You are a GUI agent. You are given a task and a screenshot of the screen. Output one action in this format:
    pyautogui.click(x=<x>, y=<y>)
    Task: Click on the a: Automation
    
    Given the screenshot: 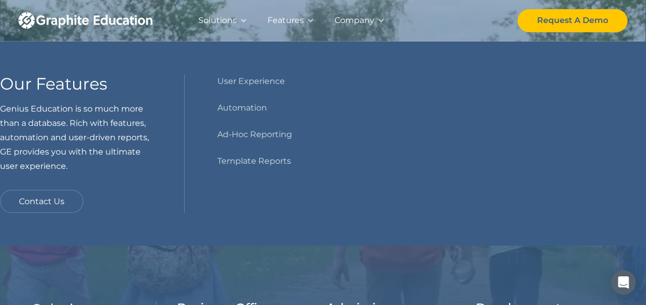 What is the action you would take?
    pyautogui.click(x=242, y=108)
    